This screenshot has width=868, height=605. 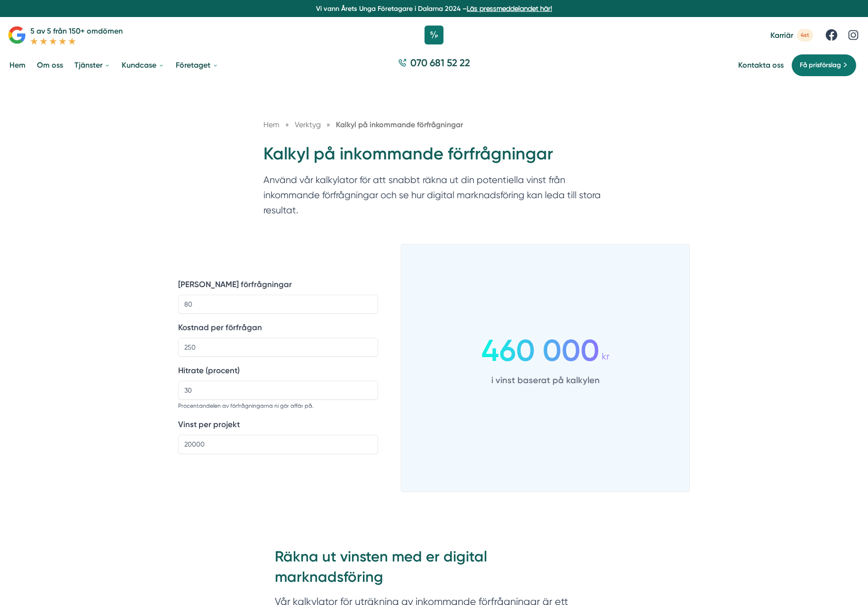 What do you see at coordinates (399, 125) in the screenshot?
I see `a: Kalkyl på inkommande förfrågningar` at bounding box center [399, 125].